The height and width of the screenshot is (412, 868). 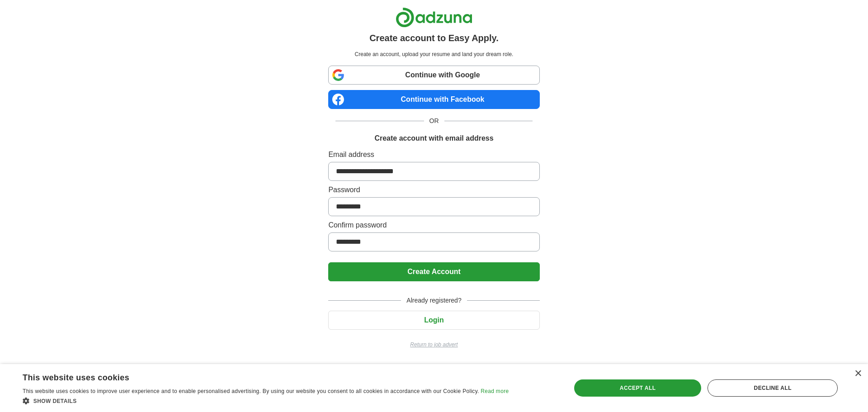 What do you see at coordinates (638, 388) in the screenshot?
I see `div: Accept all` at bounding box center [638, 388].